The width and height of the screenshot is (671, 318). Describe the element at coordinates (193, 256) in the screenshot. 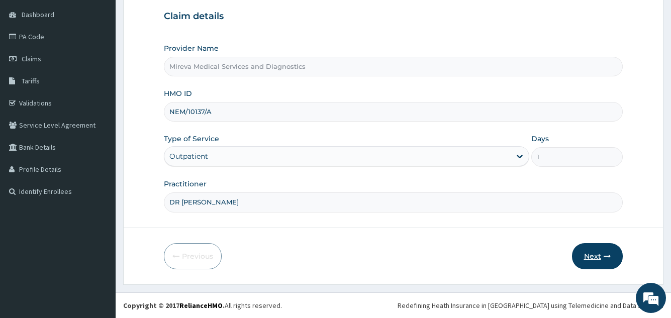

I see `button: Previous` at that location.